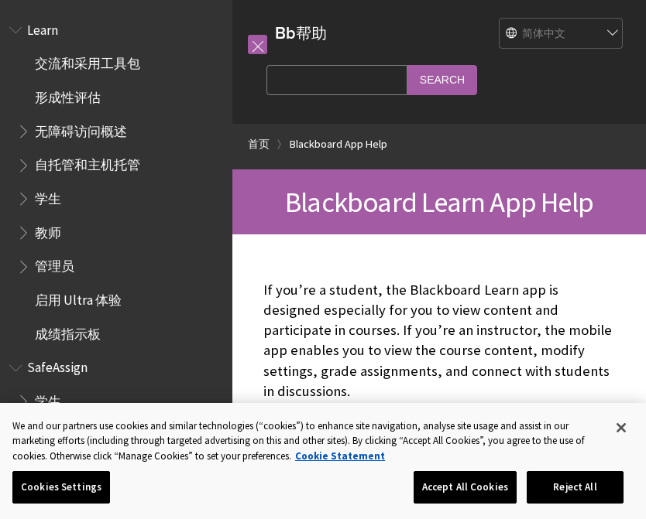 Image resolution: width=646 pixels, height=519 pixels. What do you see at coordinates (307, 441) in the screenshot?
I see `div: We and our partners use cookies and similar technologies (“cookies”) to enhance site navigation, ...` at bounding box center [307, 441].